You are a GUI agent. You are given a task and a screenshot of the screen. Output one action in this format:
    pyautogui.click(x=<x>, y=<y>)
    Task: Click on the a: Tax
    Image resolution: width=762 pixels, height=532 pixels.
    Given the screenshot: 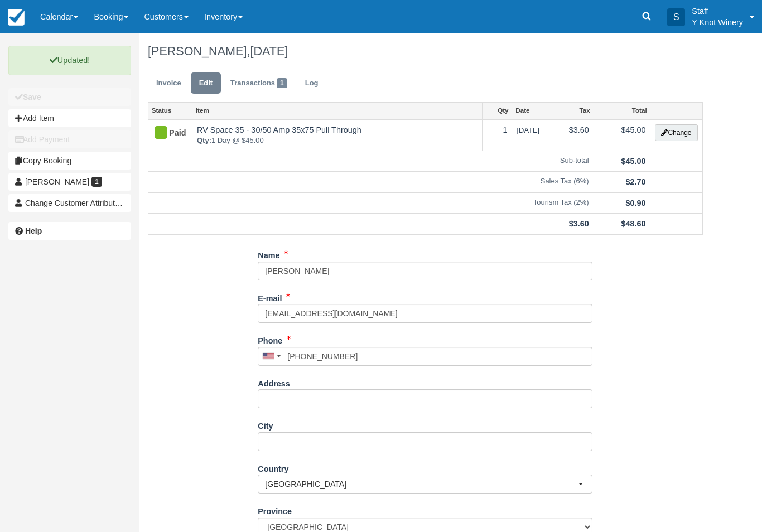 What is the action you would take?
    pyautogui.click(x=569, y=110)
    